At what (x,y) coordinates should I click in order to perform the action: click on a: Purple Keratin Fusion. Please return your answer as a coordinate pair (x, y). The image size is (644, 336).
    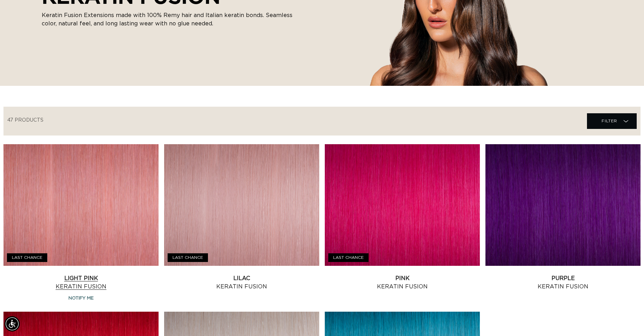
    Looking at the image, I should click on (563, 282).